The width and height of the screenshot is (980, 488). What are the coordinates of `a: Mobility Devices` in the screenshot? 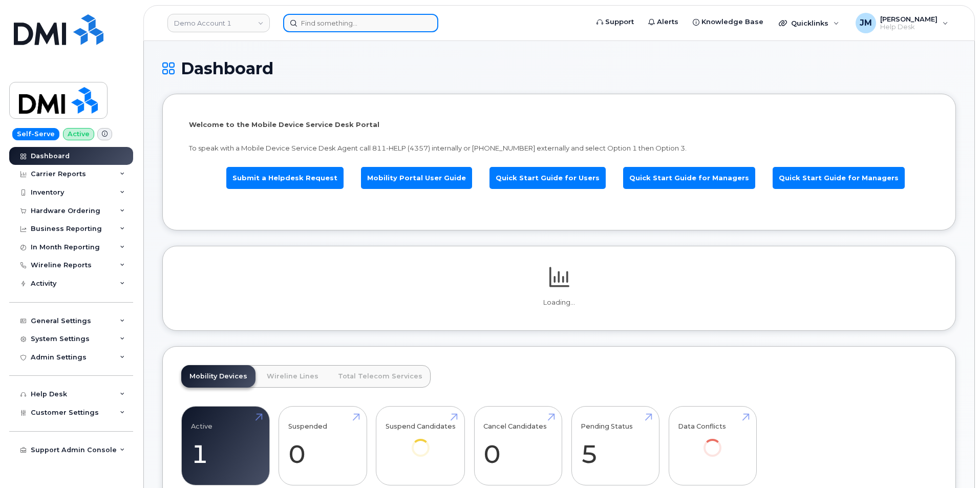 It's located at (218, 377).